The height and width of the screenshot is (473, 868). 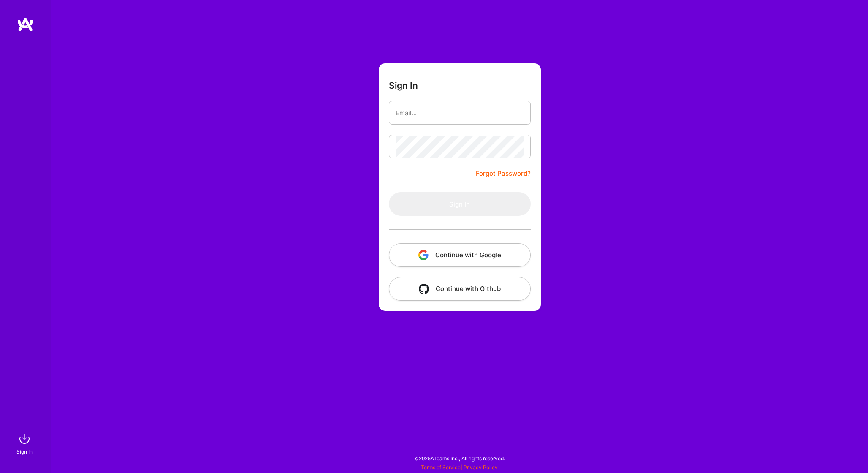 What do you see at coordinates (460, 289) in the screenshot?
I see `button: Continue with Github` at bounding box center [460, 289].